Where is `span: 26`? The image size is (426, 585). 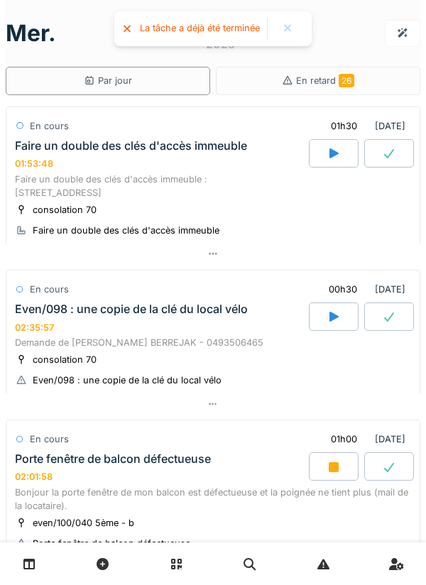
span: 26 is located at coordinates (346, 80).